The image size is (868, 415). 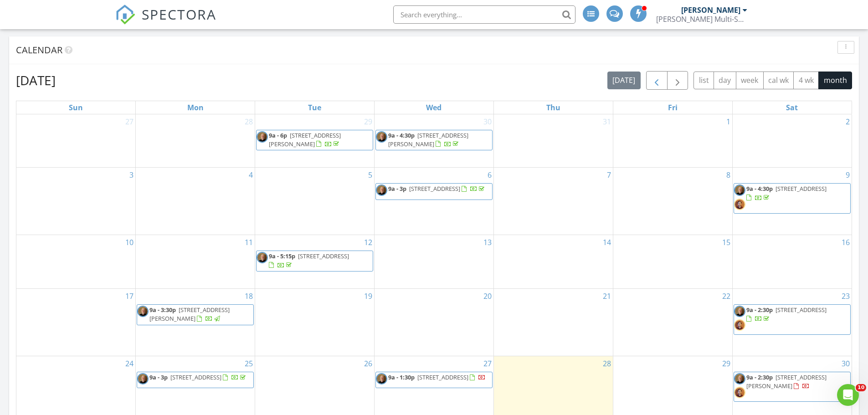 I want to click on button: cal wk, so click(x=778, y=80).